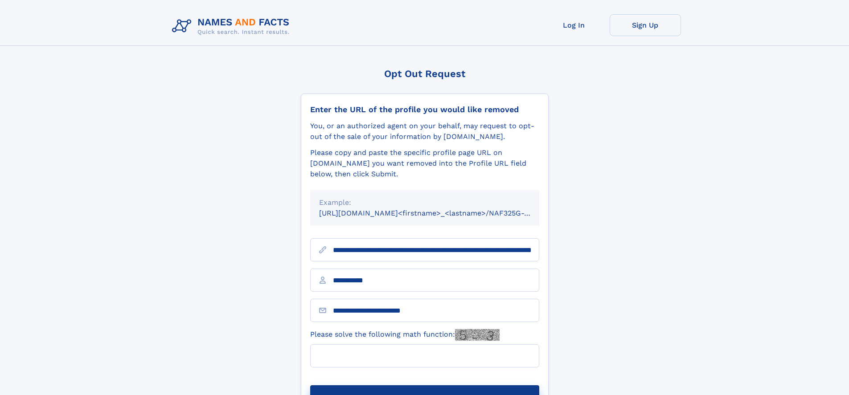 This screenshot has width=849, height=395. I want to click on div: Opt Out Request, so click(425, 74).